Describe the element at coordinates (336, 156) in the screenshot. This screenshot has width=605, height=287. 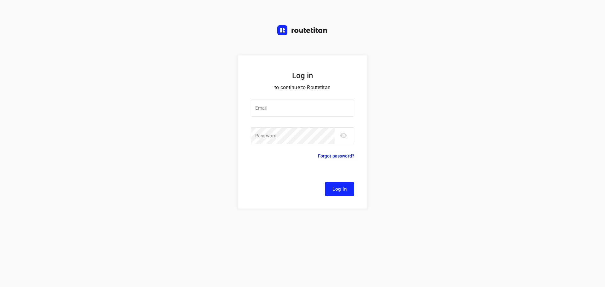
I see `p: Forgot password?` at that location.